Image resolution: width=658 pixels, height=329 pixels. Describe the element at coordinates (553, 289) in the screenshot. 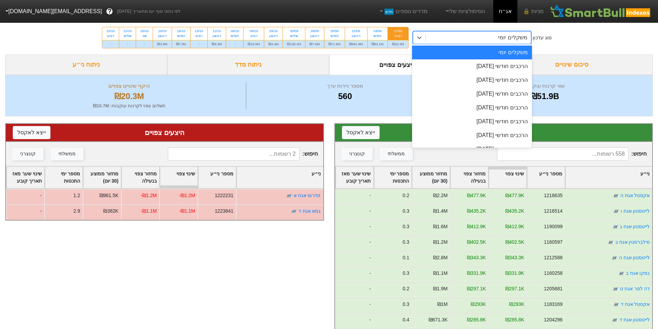

I see `div: 1205681` at that location.